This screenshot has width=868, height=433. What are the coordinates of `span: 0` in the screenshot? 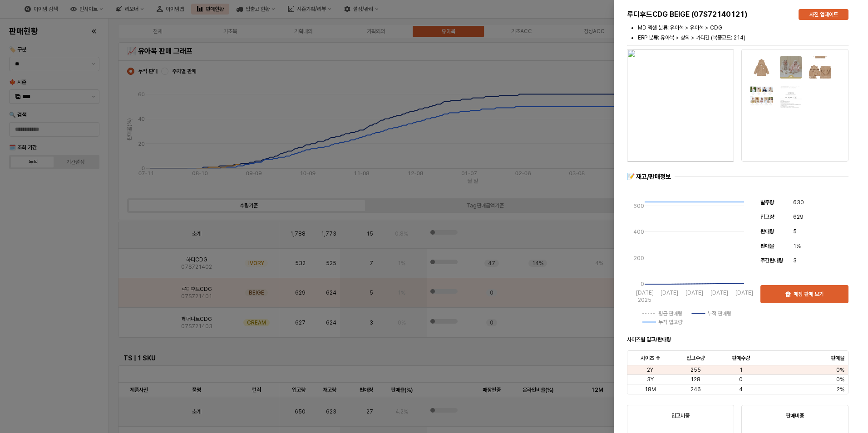 It's located at (741, 379).